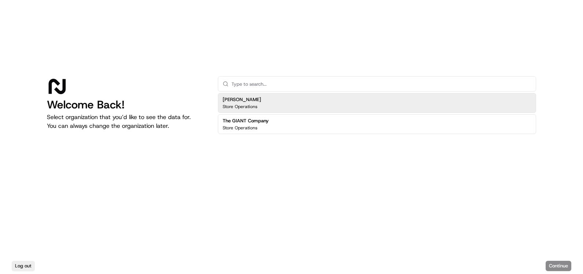 The height and width of the screenshot is (274, 583). What do you see at coordinates (126, 105) in the screenshot?
I see `h1: Welcome Back!` at bounding box center [126, 105].